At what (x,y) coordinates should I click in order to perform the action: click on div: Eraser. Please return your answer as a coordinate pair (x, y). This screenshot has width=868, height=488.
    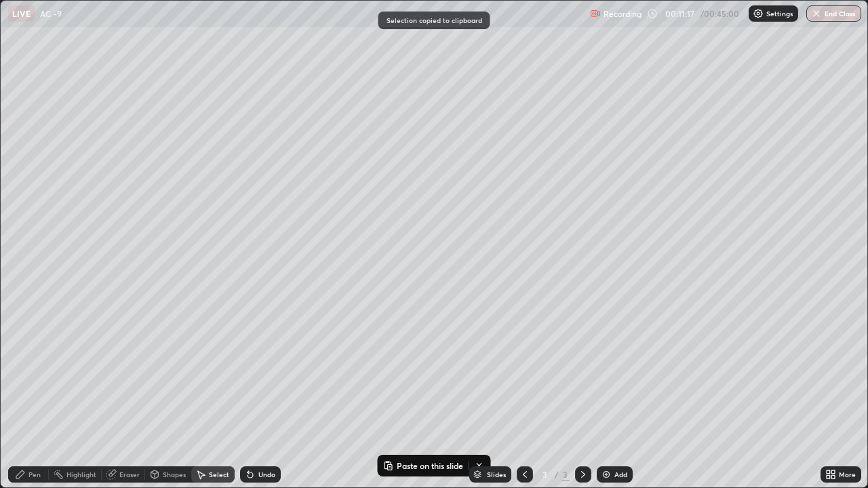
    Looking at the image, I should click on (130, 475).